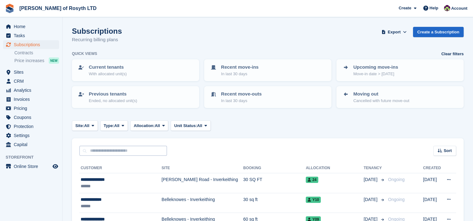 This screenshot has height=221, width=473. Describe the element at coordinates (33, 109) in the screenshot. I see `span: Pricing` at that location.